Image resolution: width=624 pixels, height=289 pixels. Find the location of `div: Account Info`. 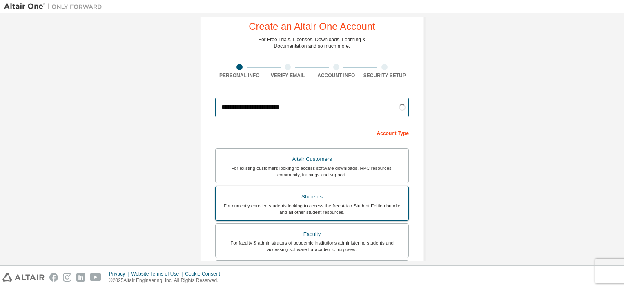

div: Account Info is located at coordinates (336, 76).